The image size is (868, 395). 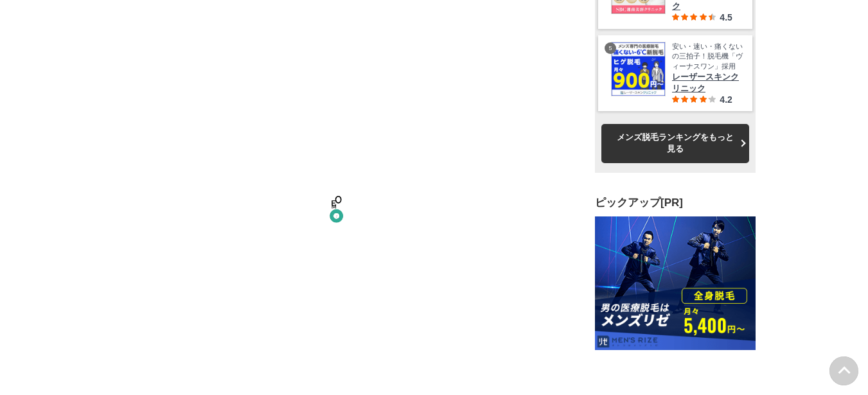 What do you see at coordinates (707, 83) in the screenshot?
I see `span: レーザースキンクリニック` at bounding box center [707, 83].